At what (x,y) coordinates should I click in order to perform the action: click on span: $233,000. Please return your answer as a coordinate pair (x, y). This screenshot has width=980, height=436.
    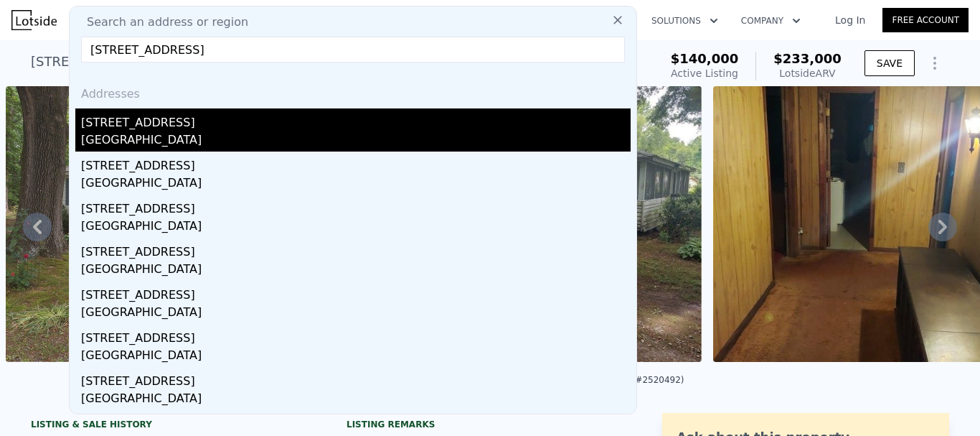
    Looking at the image, I should click on (807, 58).